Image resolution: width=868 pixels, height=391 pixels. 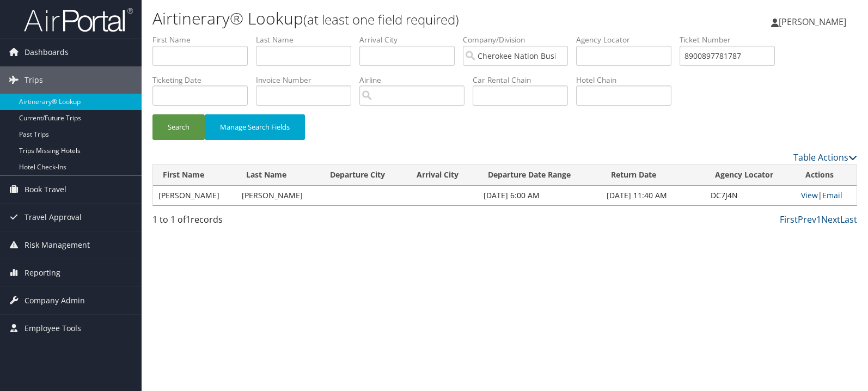 I want to click on label: Arrival City, so click(x=411, y=40).